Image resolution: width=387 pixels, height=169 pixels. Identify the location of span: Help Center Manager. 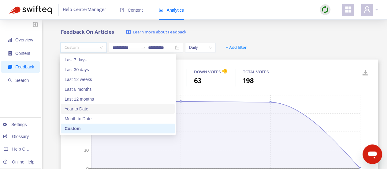
(84, 10).